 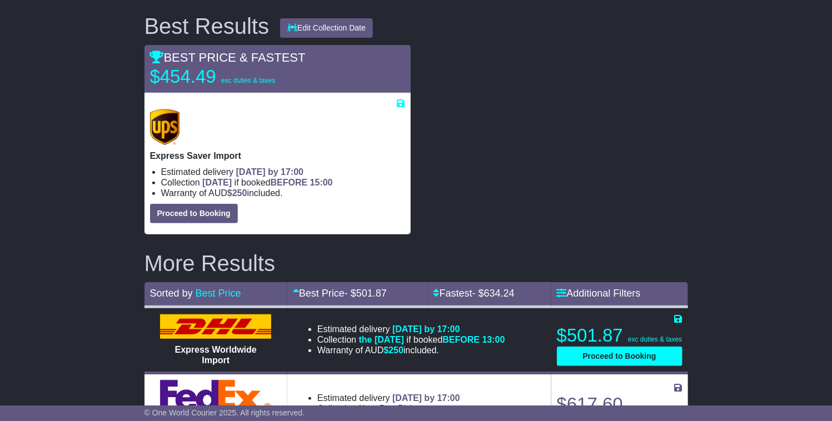 I want to click on span: 501.87, so click(x=371, y=293).